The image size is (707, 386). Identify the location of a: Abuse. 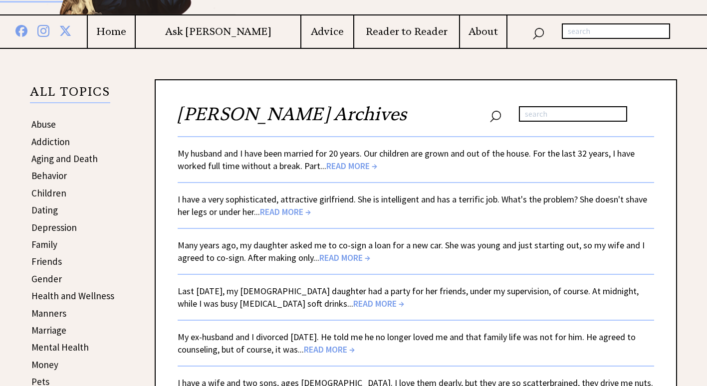
(43, 124).